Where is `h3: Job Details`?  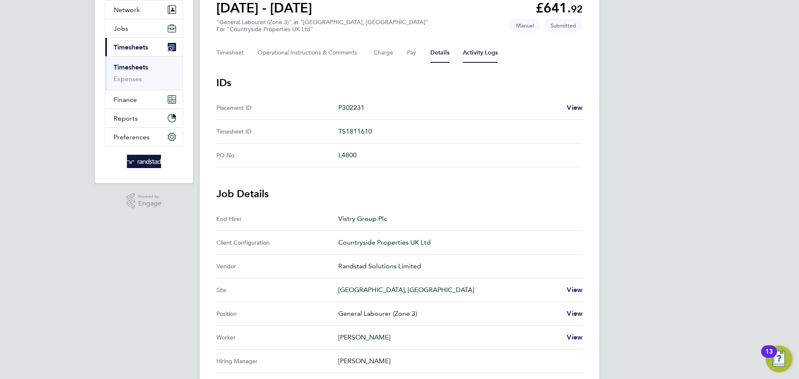 h3: Job Details is located at coordinates (399, 194).